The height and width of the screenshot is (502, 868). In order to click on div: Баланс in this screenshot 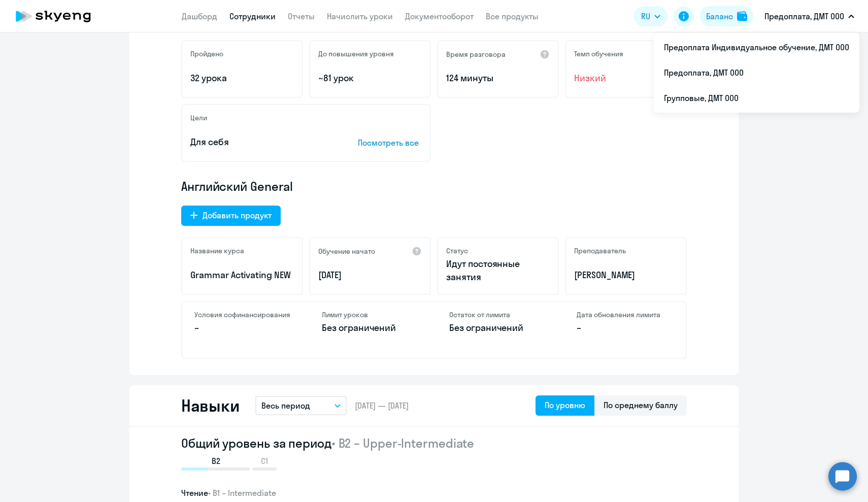, I will do `click(719, 16)`.